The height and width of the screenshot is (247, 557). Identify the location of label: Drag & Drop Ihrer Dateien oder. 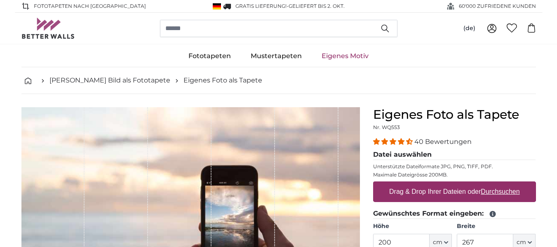
(454, 192).